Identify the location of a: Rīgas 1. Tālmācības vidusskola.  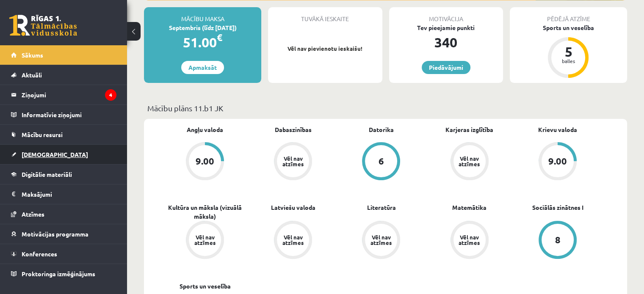
(43, 25).